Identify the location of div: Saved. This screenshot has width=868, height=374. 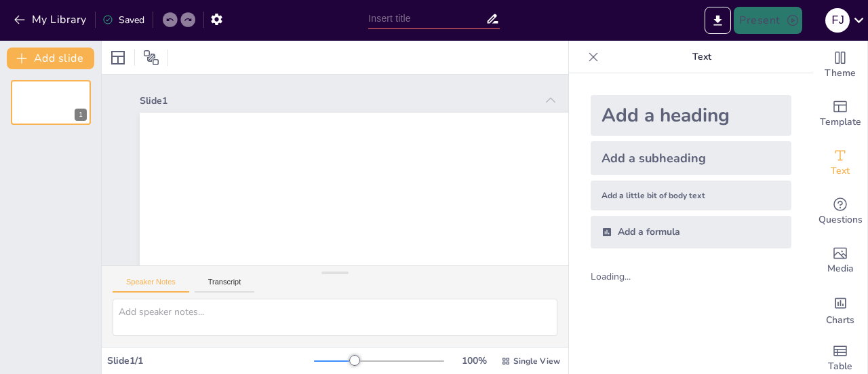
(123, 19).